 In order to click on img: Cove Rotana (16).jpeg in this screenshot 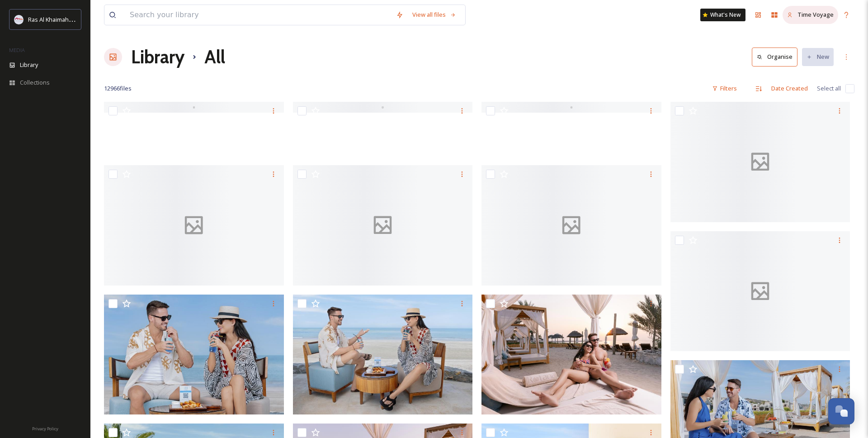, I will do `click(383, 355)`.